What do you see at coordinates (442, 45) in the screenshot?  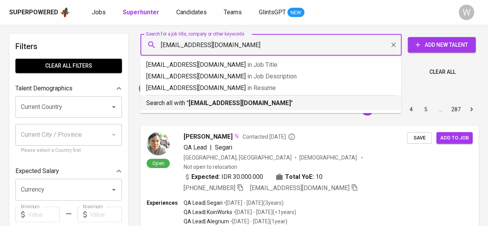 I see `button: Add New Talent` at bounding box center [442, 45].